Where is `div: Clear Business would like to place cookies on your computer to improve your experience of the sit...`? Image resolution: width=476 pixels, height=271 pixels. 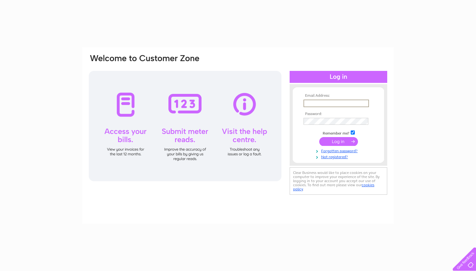
div: Clear Business would like to place cookies on your computer to improve your experience of the sit... is located at coordinates (339, 181).